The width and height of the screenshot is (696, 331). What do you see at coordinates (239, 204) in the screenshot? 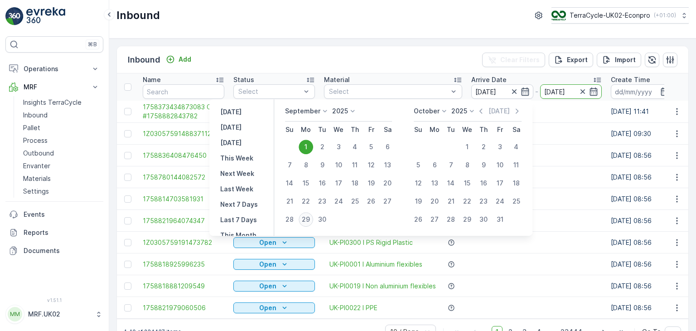
I see `p: Next 7 Days` at bounding box center [239, 204].